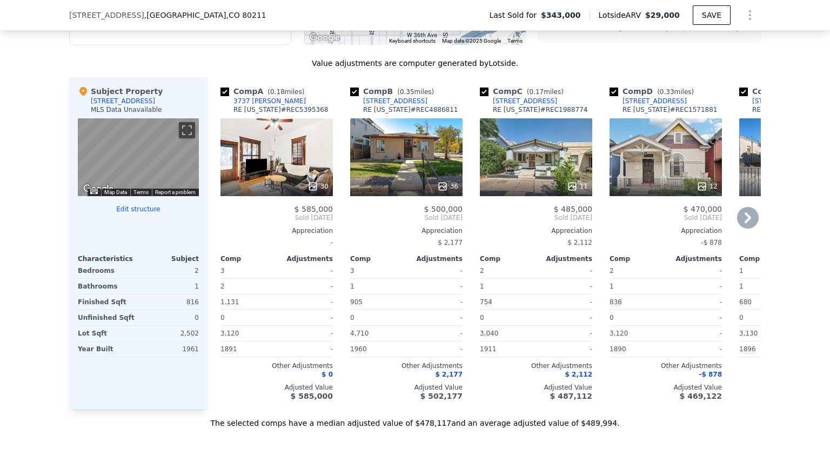  What do you see at coordinates (667, 92) in the screenshot?
I see `span: 0.33` at bounding box center [667, 92].